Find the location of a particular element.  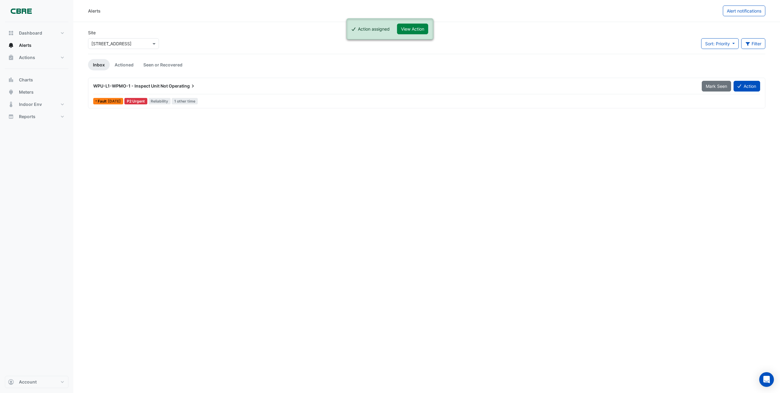

span: Alert notifications is located at coordinates (744, 11).